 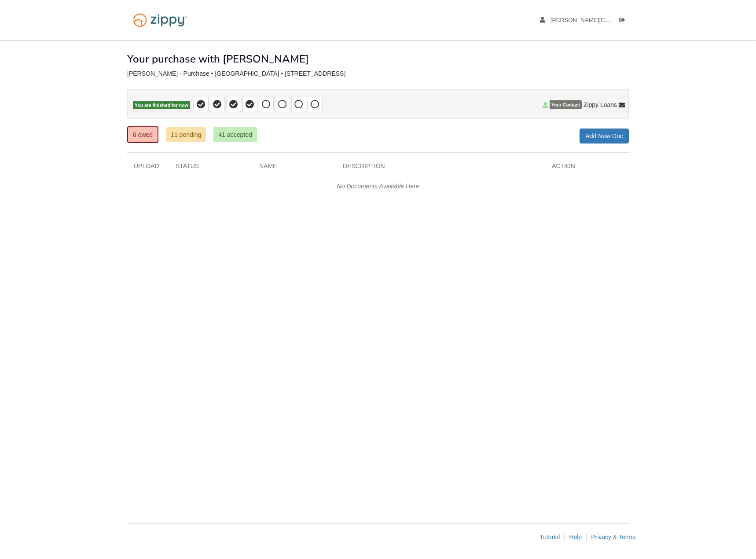 What do you see at coordinates (549, 537) in the screenshot?
I see `a: Tutorial` at bounding box center [549, 537].